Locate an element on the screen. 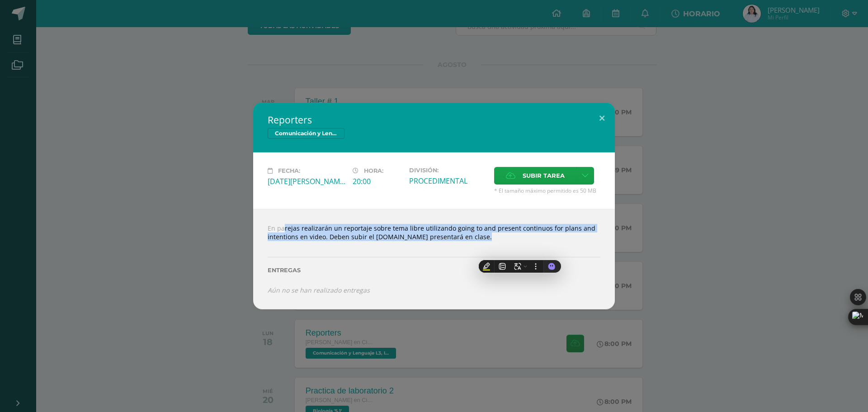  span: * El tamaño máximo permitido es 50 MB is located at coordinates (547, 191).